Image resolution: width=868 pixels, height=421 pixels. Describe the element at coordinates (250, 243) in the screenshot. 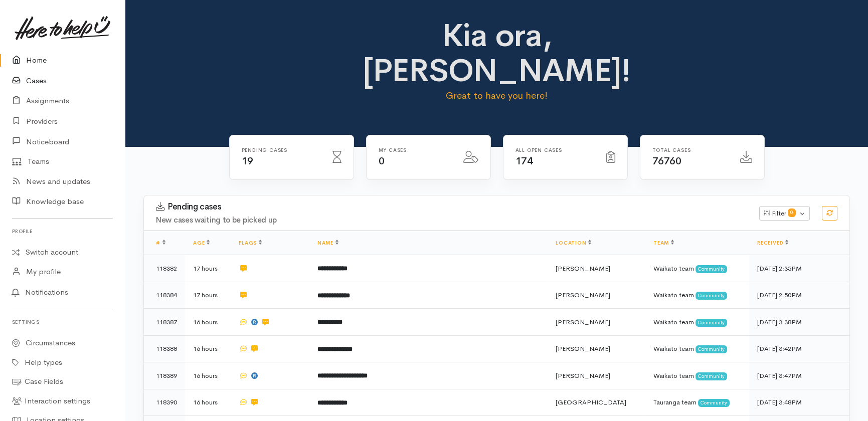

I see `a: Flags` at that location.